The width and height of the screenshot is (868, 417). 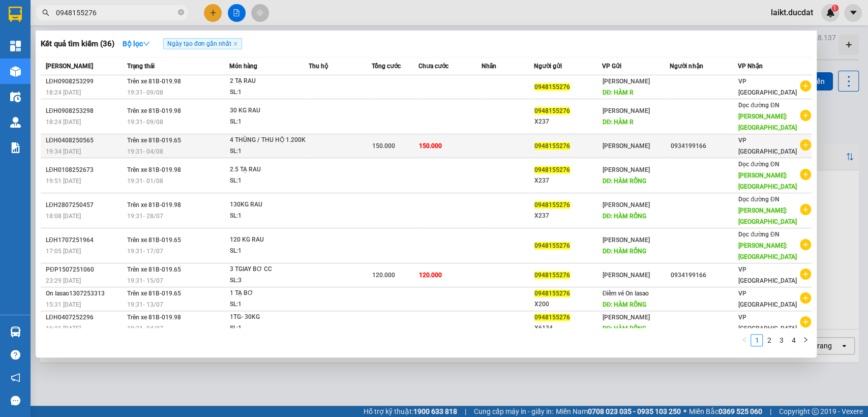 I want to click on span: 19:31 - 28/07, so click(x=145, y=216).